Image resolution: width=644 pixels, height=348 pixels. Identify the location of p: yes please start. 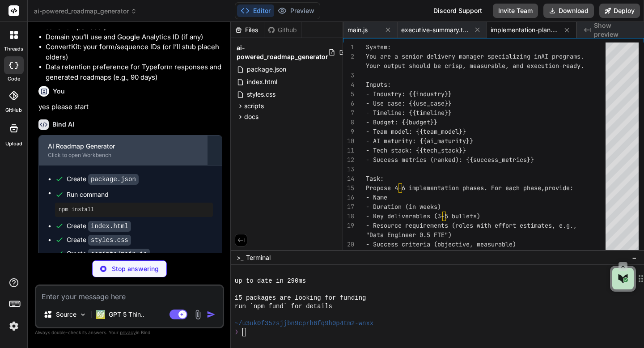
(130, 107).